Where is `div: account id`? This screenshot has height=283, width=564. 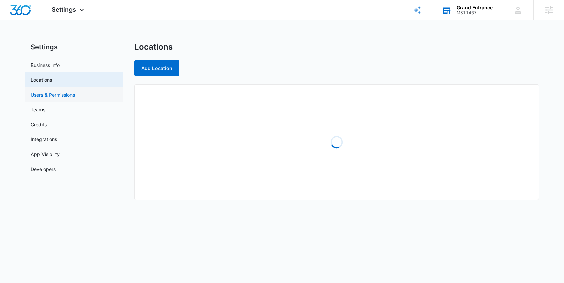 div: account id is located at coordinates (475, 13).